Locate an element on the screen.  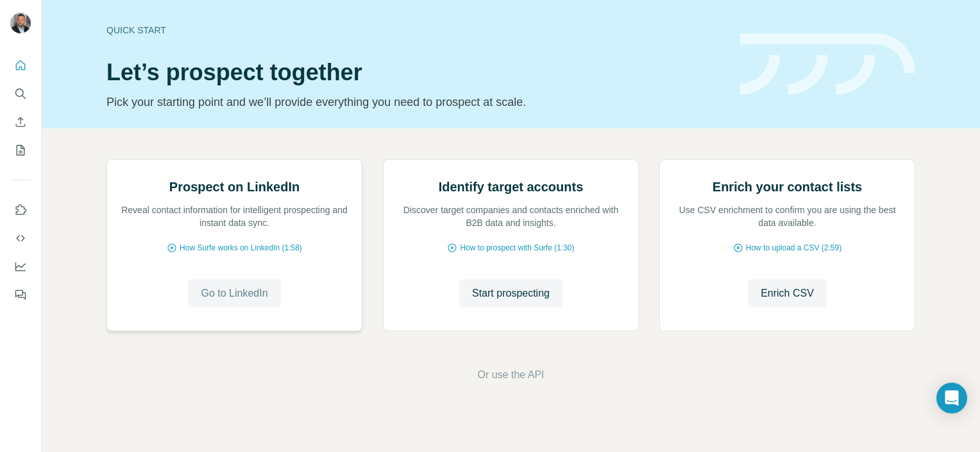
button: Start prospecting is located at coordinates (511, 293).